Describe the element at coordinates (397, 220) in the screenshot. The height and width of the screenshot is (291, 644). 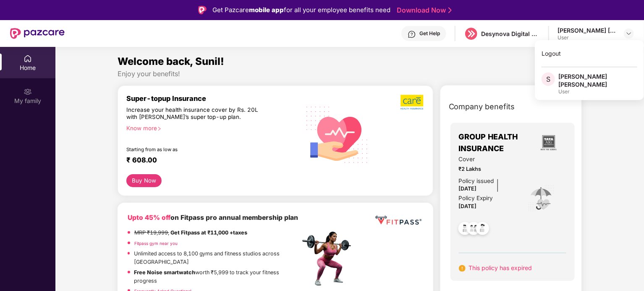
I see `img: fppp.png` at that location.